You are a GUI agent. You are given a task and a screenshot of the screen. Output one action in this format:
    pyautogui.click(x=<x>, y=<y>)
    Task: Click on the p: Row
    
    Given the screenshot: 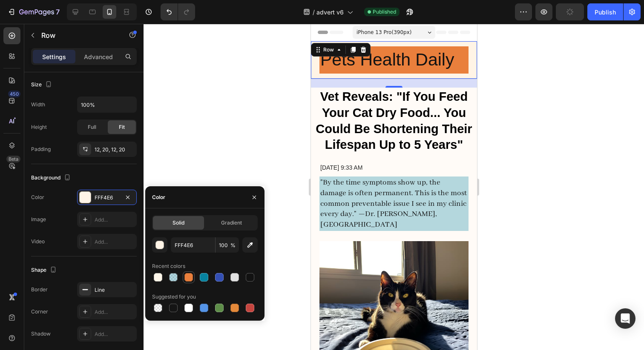 What is the action you would take?
    pyautogui.click(x=78, y=35)
    